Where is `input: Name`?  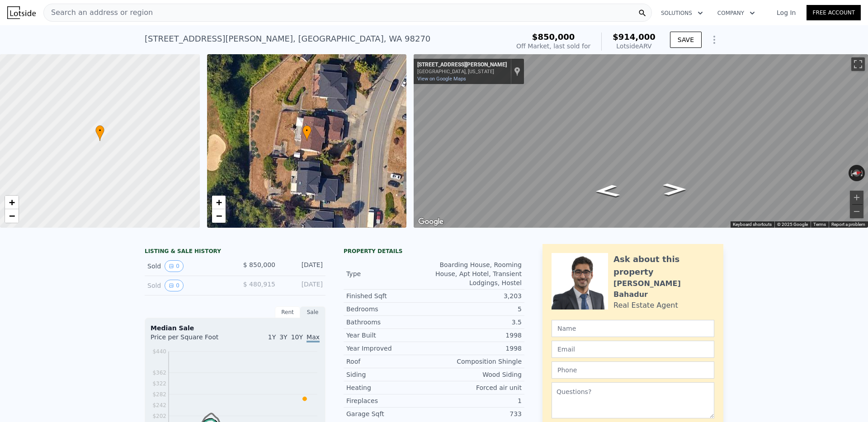
input: Name is located at coordinates (633, 329).